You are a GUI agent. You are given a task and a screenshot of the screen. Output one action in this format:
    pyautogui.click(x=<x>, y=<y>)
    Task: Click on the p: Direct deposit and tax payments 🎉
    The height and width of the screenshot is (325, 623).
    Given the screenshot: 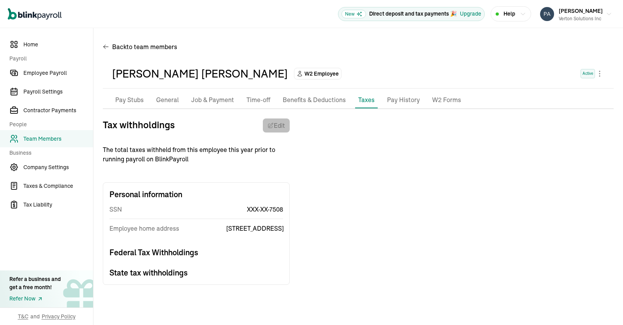 What is the action you would take?
    pyautogui.click(x=413, y=14)
    